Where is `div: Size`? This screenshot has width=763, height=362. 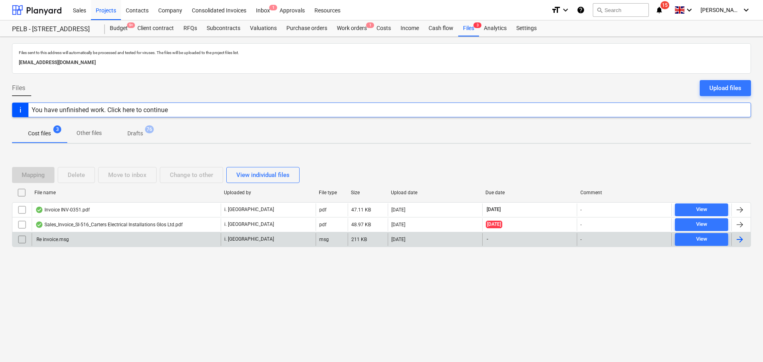 div: Size is located at coordinates (368, 193).